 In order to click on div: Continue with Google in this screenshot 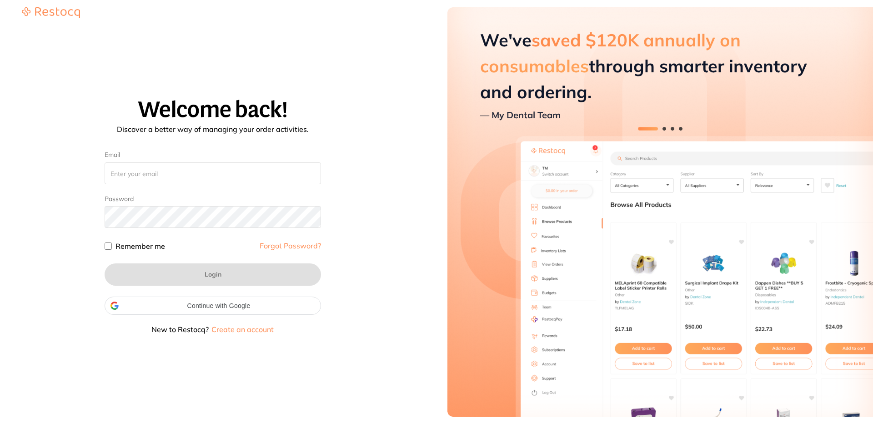, I will do `click(213, 306)`.